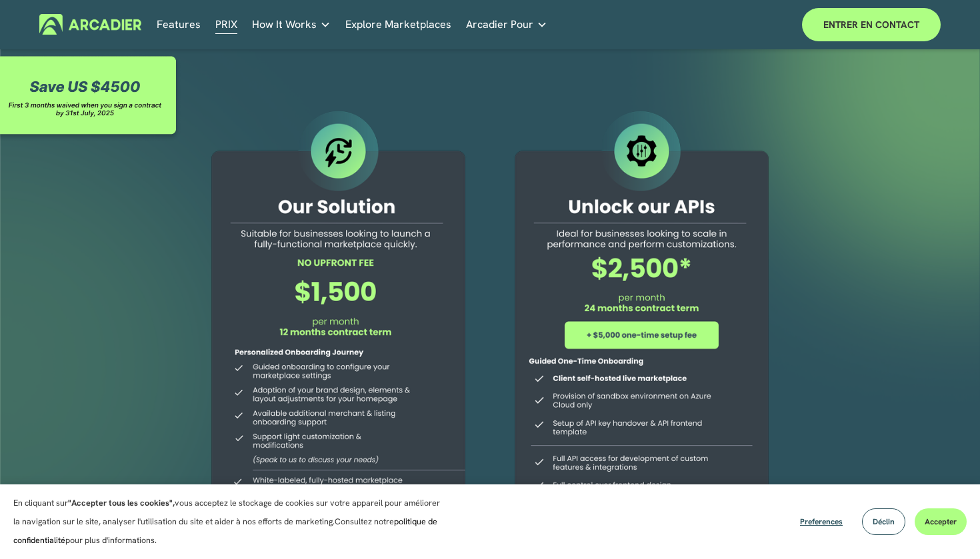  Describe the element at coordinates (821, 522) in the screenshot. I see `span: Preferences` at that location.